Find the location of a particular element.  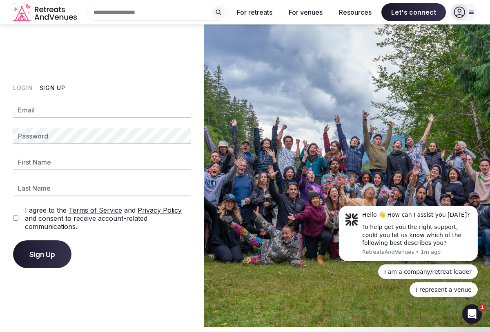

div: Message content is located at coordinates (90, 33).